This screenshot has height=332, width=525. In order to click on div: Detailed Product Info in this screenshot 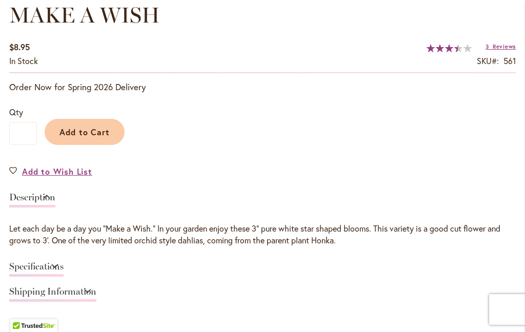, I will do `click(262, 247)`.